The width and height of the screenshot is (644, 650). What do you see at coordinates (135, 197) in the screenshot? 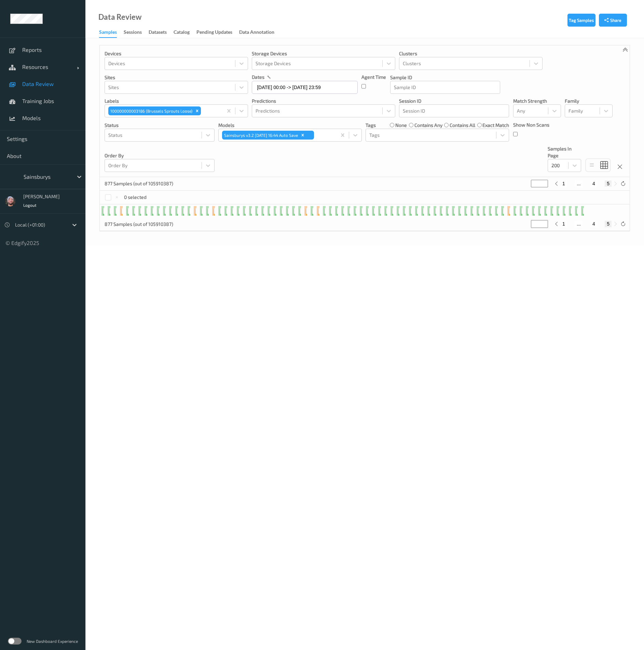
I see `p: 0 selected` at bounding box center [135, 197].